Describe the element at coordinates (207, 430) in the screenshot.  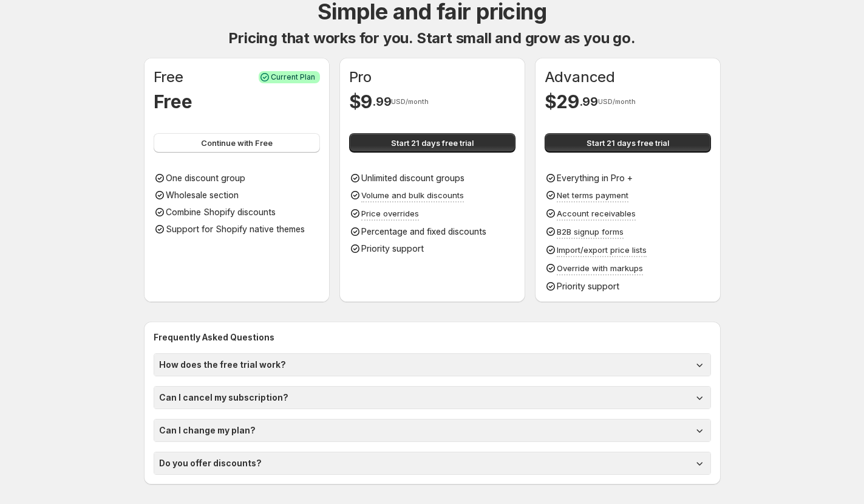
I see `h1: Can I change my plan?` at that location.